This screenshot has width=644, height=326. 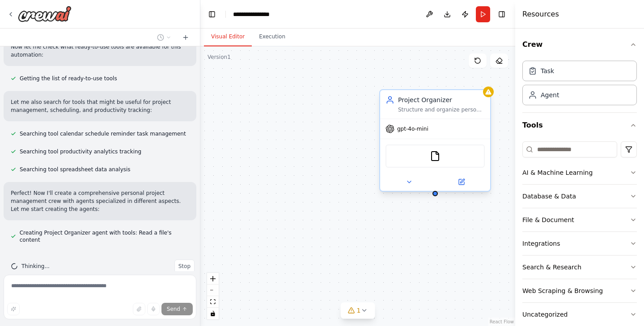 What do you see at coordinates (442, 100) in the screenshot?
I see `div: Project Organizer` at bounding box center [442, 100].